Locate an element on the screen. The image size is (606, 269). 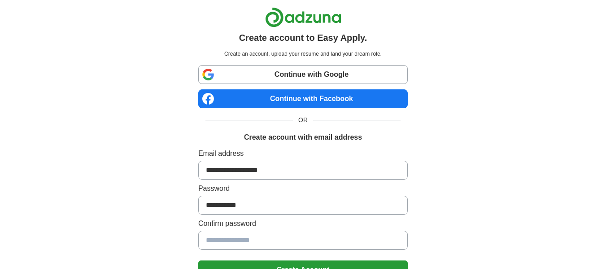
img: Adzuna logo is located at coordinates (303, 17).